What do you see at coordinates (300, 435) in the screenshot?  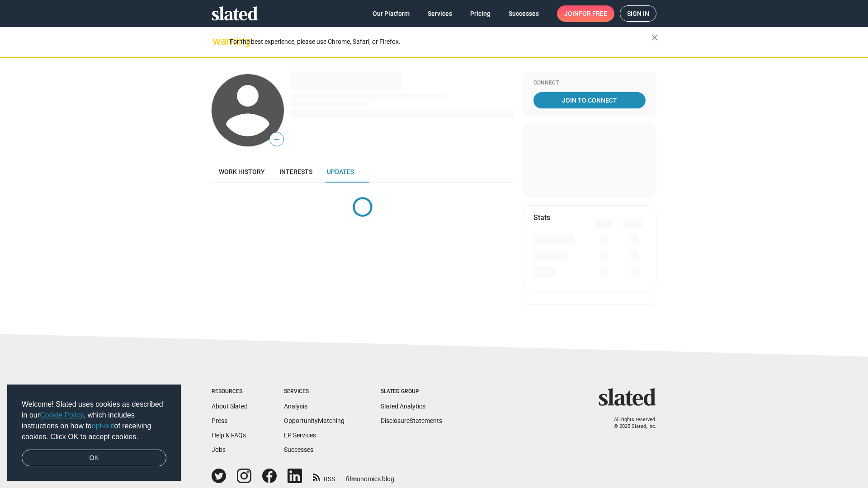 I see `a: EP Services` at bounding box center [300, 435].